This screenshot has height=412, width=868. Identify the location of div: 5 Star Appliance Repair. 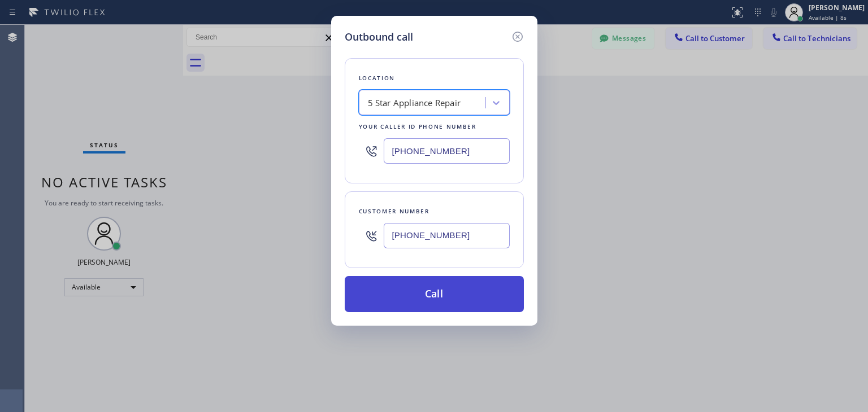
(414, 103).